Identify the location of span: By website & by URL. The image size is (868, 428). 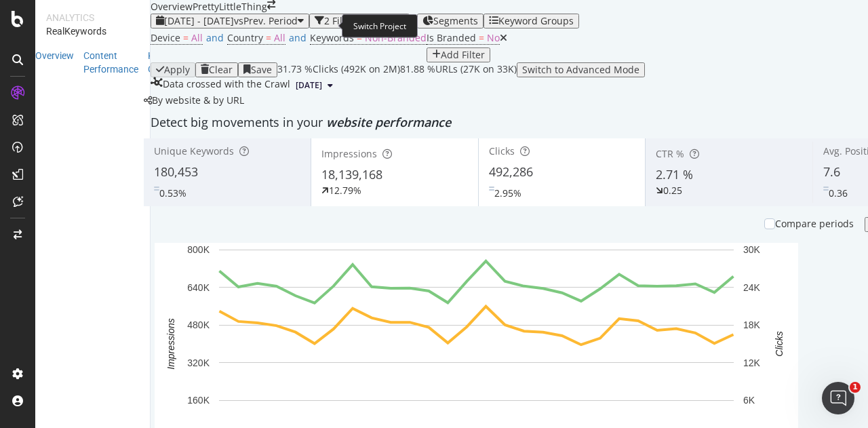
(198, 100).